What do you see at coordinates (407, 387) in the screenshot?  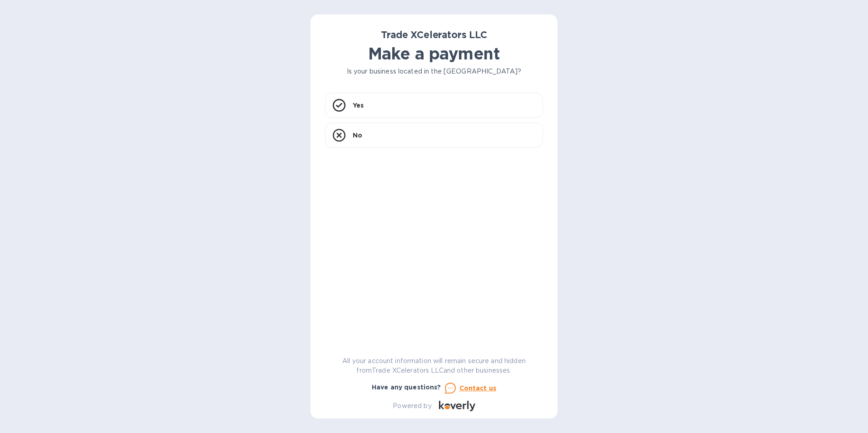 I see `b: Have any questions?` at bounding box center [407, 387].